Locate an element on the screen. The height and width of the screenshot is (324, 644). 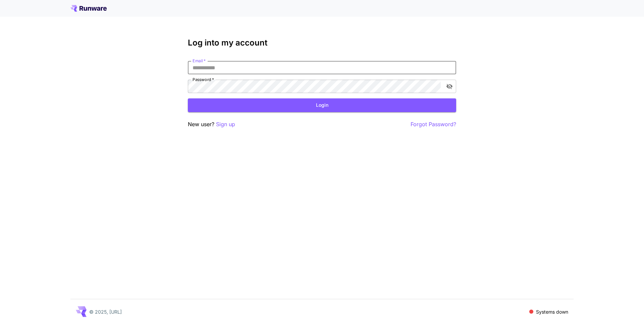
p: Systems down is located at coordinates (553, 312).